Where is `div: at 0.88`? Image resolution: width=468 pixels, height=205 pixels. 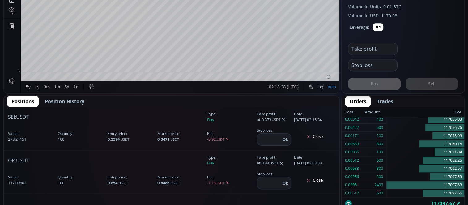 div: at 0.88 is located at coordinates (274, 163).